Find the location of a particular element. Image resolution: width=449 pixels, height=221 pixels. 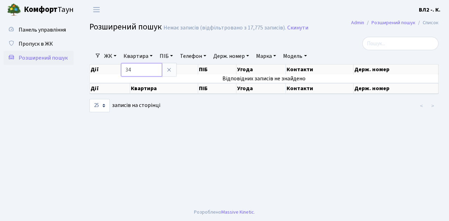

a: ВЛ2 -. К. is located at coordinates (430, 10).